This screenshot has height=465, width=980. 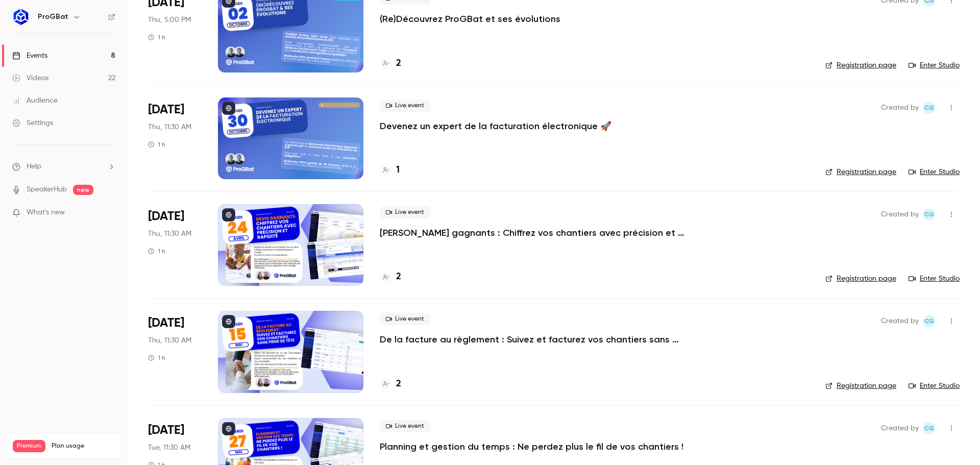 I want to click on div: Nov 6 Thu, 11:30 AM (Europe/Paris), so click(x=174, y=245).